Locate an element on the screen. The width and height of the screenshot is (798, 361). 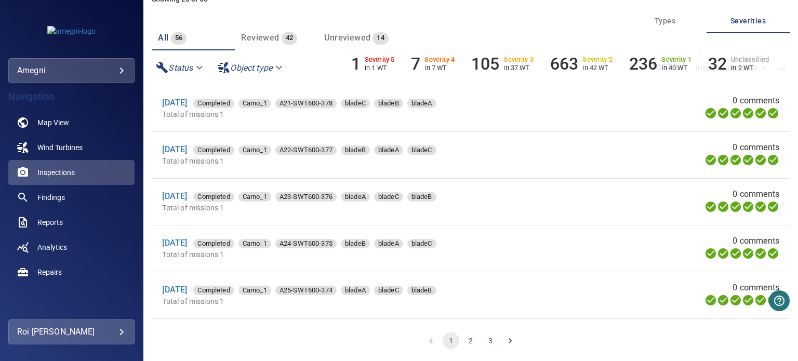
div: A23-SWT600-376 is located at coordinates (306, 197).